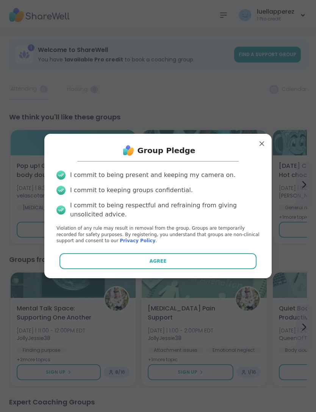  Describe the element at coordinates (137, 240) in the screenshot. I see `a: Privacy Policy` at that location.